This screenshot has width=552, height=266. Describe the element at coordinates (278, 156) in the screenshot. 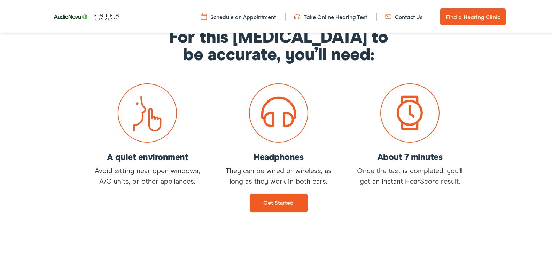

I see `h6: Headphones` at that location.